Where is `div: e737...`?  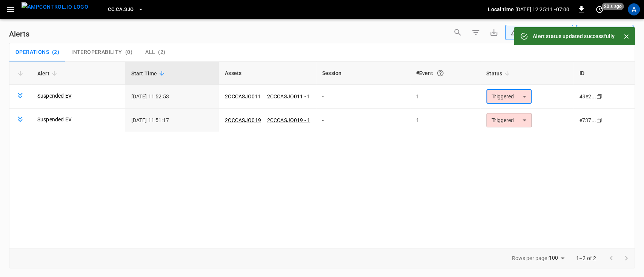 div: e737... is located at coordinates (588, 120).